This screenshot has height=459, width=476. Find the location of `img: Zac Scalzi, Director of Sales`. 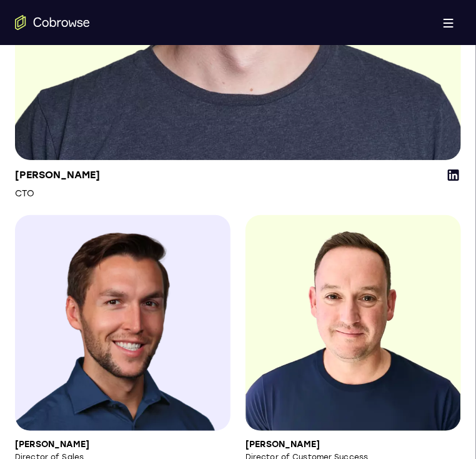

img: Zac Scalzi, Director of Sales is located at coordinates (122, 323).